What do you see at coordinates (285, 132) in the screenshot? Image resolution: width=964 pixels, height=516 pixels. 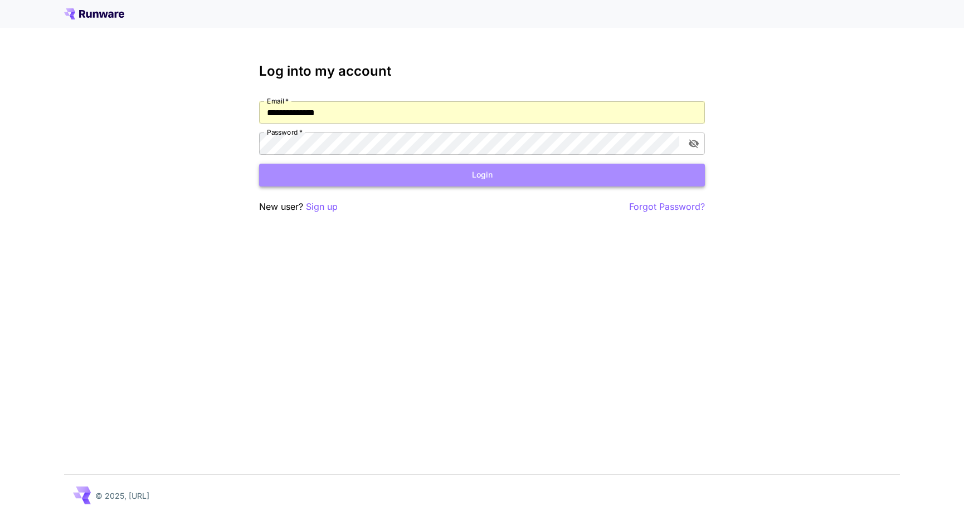 I see `label: Password` at bounding box center [285, 132].